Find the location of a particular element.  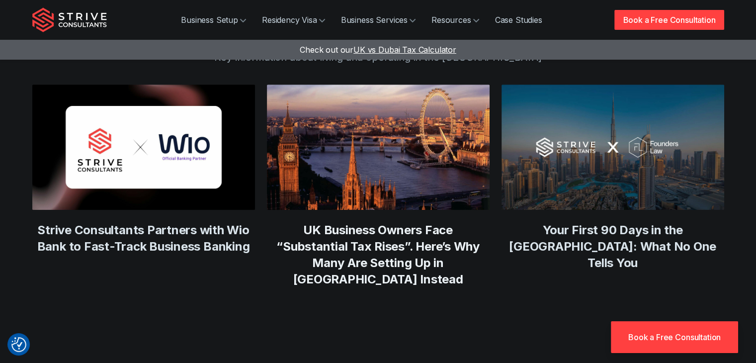

img: dubai company setup is located at coordinates (378, 147).